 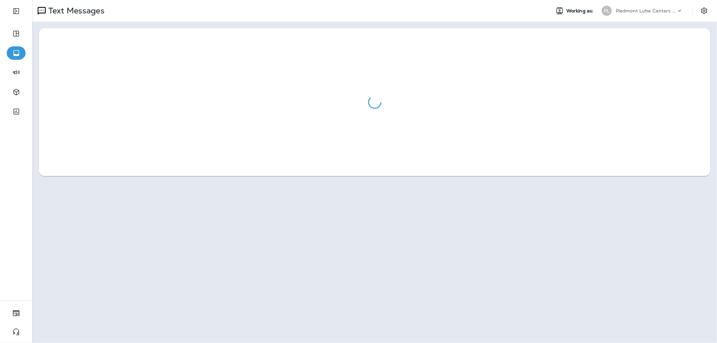 What do you see at coordinates (646, 11) in the screenshot?
I see `p: Piedmont Lube Centers LLC` at bounding box center [646, 11].